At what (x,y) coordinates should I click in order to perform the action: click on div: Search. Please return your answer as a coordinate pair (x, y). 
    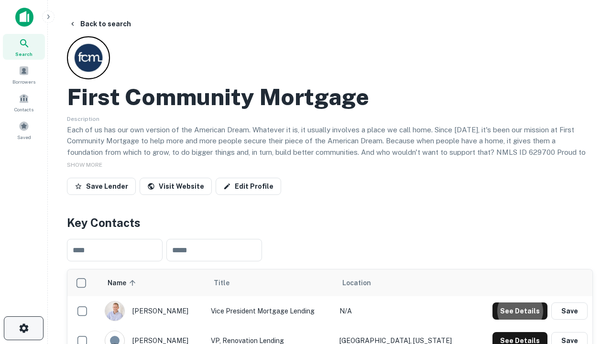
    Looking at the image, I should click on (24, 47).